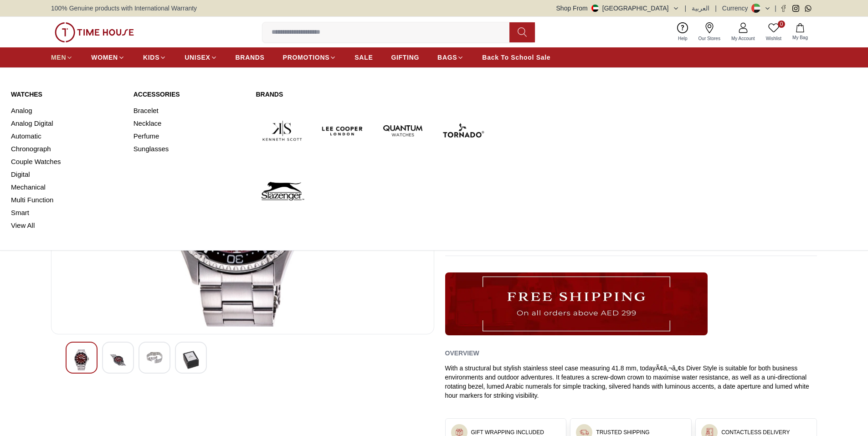  I want to click on a: Bracelet, so click(189, 111).